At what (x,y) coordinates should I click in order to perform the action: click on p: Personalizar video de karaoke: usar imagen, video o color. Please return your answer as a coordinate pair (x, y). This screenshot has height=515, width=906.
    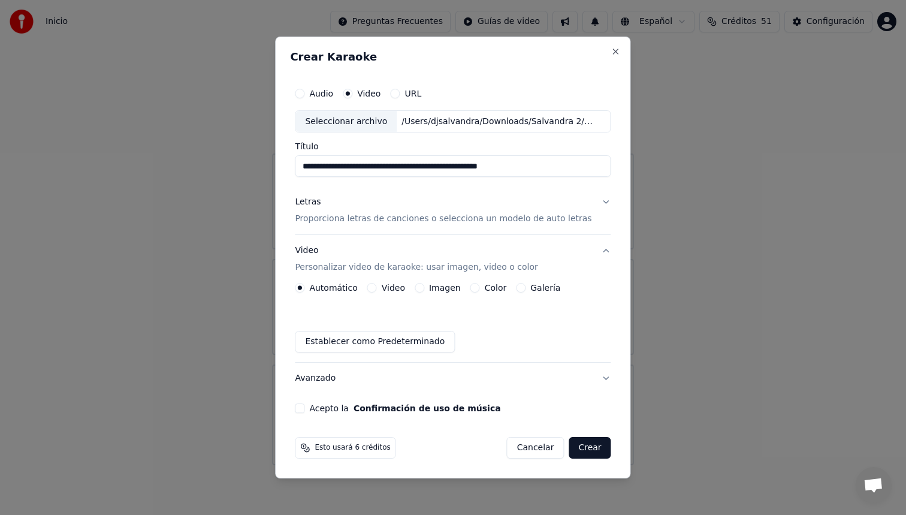
    Looking at the image, I should click on (416, 267).